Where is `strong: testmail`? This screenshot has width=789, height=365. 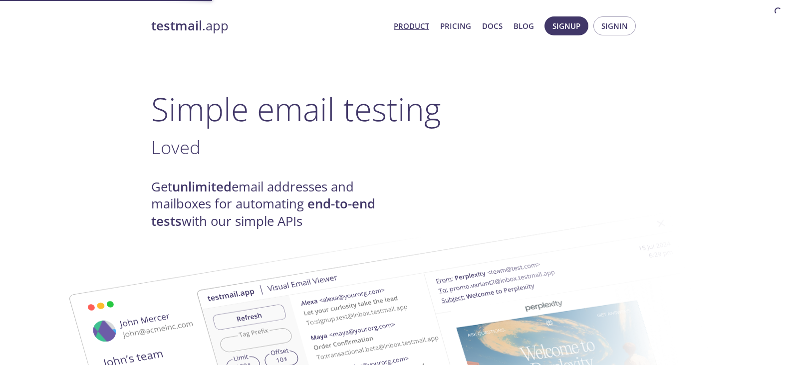
strong: testmail is located at coordinates (177, 25).